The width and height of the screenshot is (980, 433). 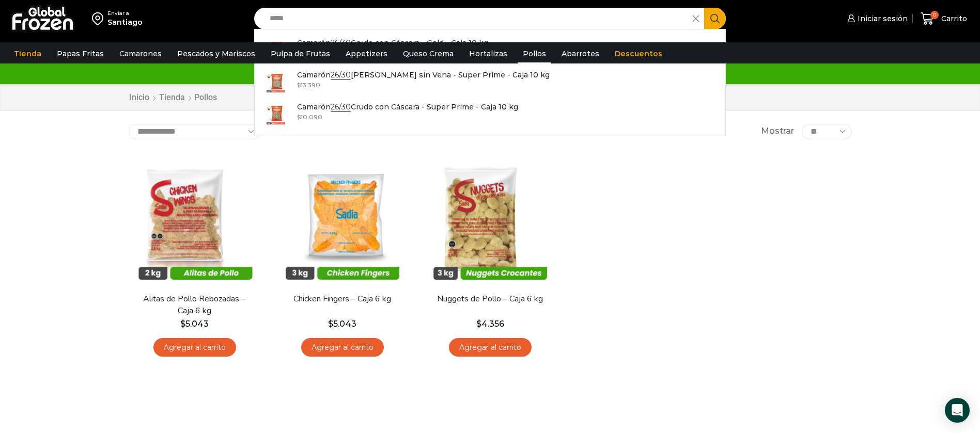 I want to click on a: Queso Crema, so click(x=428, y=53).